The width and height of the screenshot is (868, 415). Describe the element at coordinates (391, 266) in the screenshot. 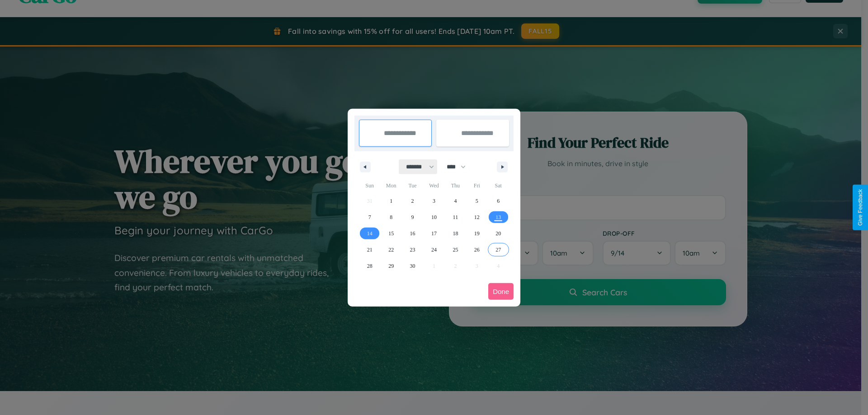

I see `span: 29` at that location.